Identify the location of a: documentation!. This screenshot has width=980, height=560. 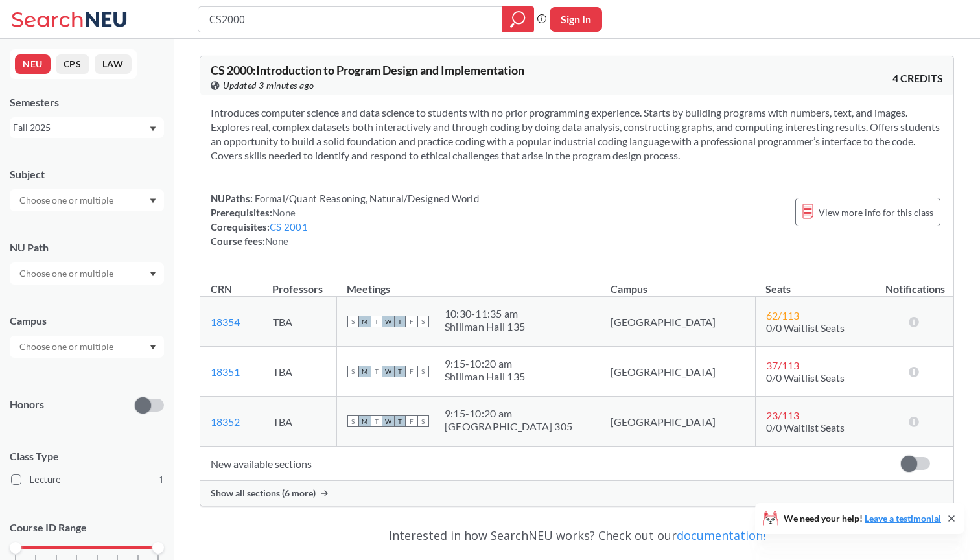
(721, 536).